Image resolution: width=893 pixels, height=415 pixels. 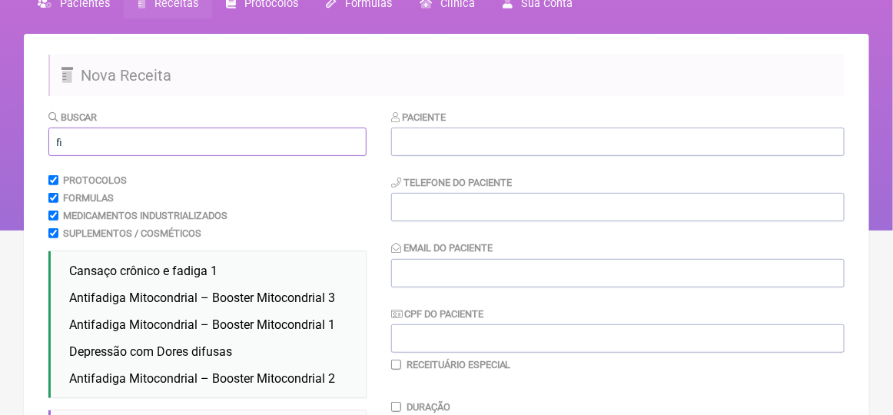 I want to click on h2: Nova Receita, so click(x=447, y=75).